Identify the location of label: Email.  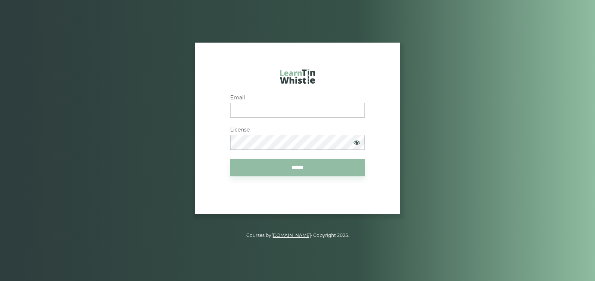
(297, 97).